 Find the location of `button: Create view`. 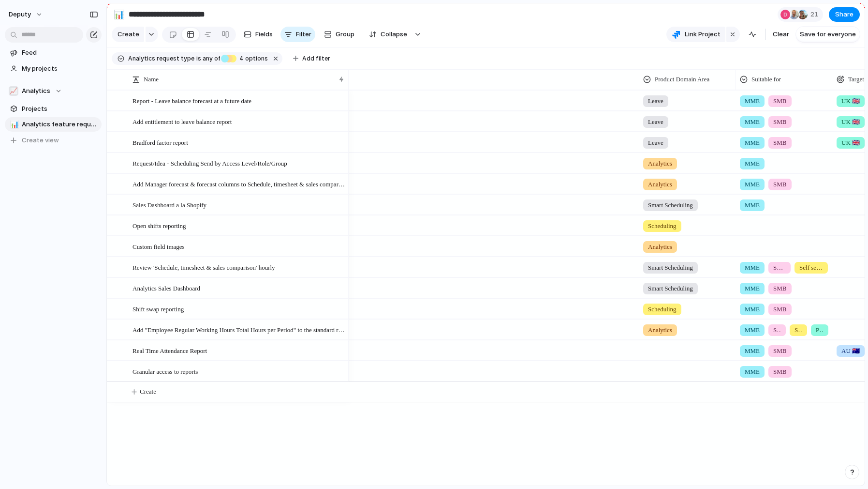

button: Create view is located at coordinates (53, 141).